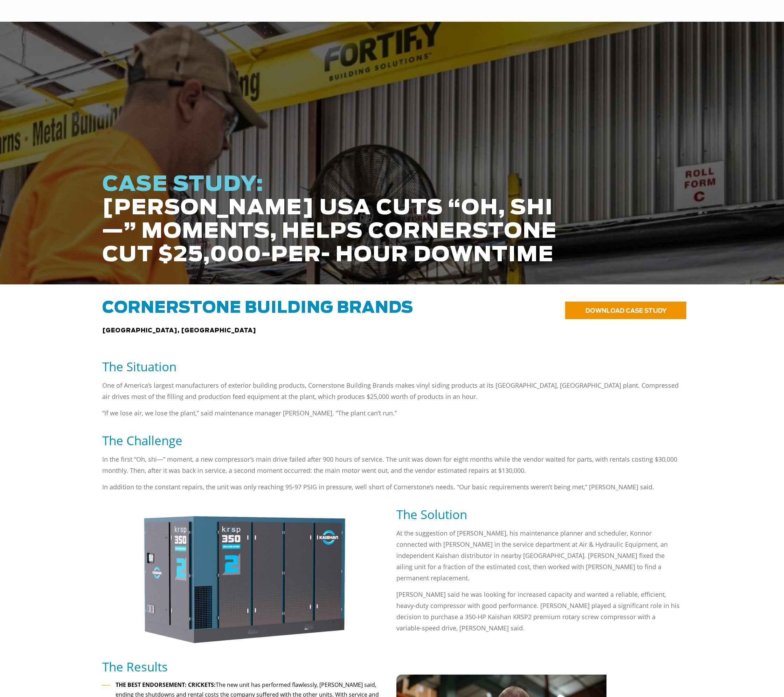 Image resolution: width=784 pixels, height=697 pixels. Describe the element at coordinates (392, 465) in the screenshot. I see `p: In the first “Oh, shi—” moment, a new compressor’s main drive failed after 900 hours of service. ...` at that location.